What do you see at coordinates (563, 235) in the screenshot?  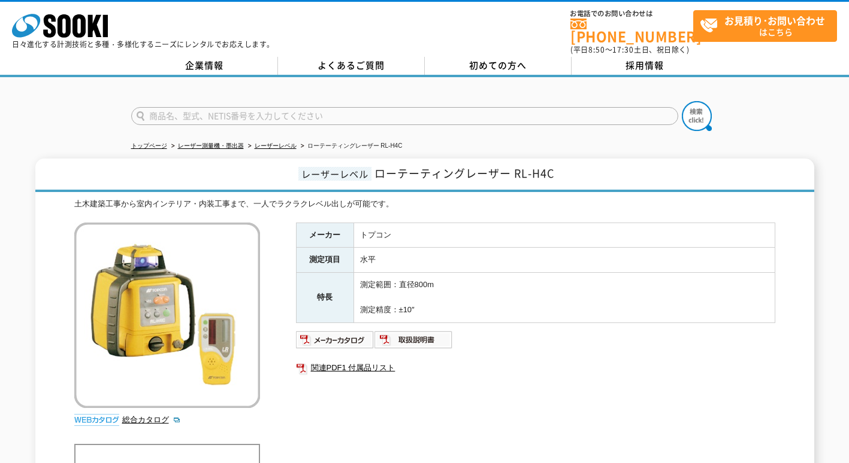 I see `td: トプコン` at bounding box center [563, 235].